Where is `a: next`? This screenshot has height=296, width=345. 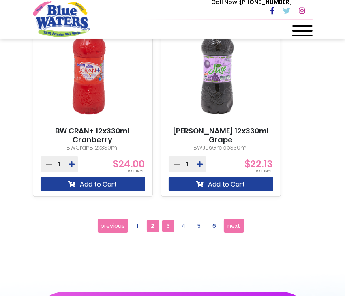
a: next is located at coordinates (234, 226).